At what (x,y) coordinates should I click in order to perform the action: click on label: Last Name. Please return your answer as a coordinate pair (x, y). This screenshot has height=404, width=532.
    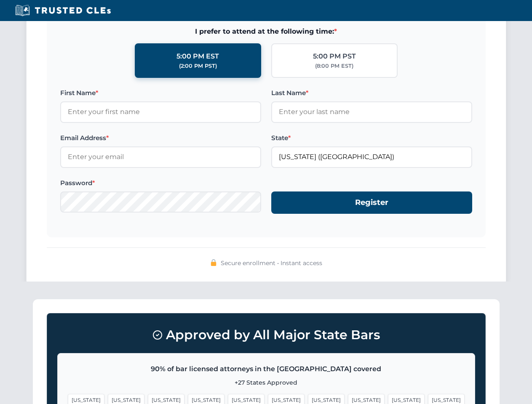
    Looking at the image, I should click on (372, 93).